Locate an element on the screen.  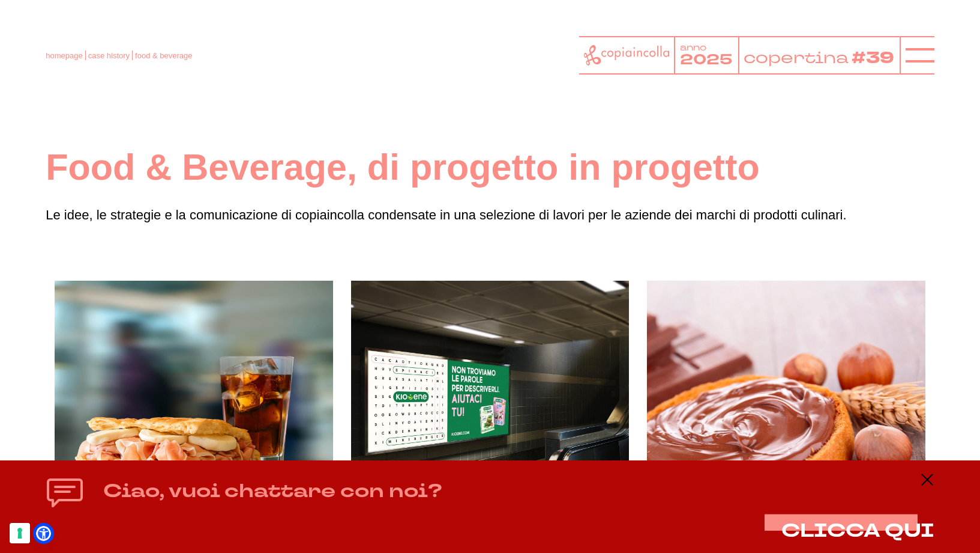
tspan: 2025 is located at coordinates (706, 60).